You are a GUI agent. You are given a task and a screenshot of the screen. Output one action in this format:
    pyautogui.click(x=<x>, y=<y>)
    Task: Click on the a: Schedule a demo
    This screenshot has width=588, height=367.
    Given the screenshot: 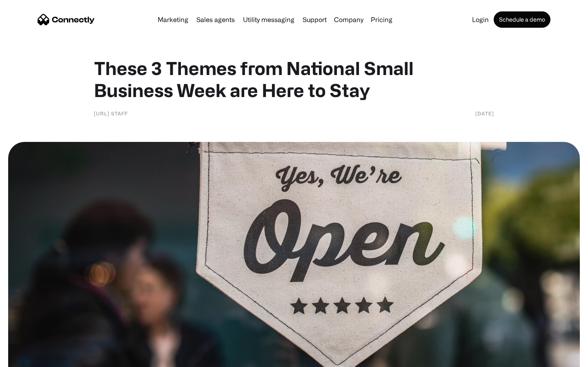 What is the action you would take?
    pyautogui.click(x=522, y=19)
    